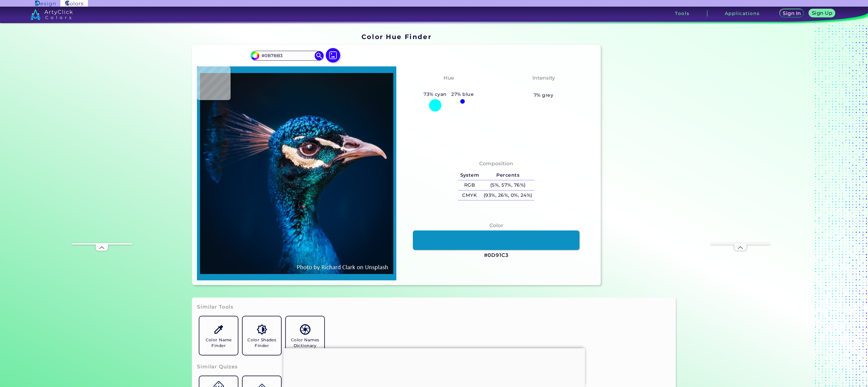 Image resolution: width=868 pixels, height=387 pixels. Describe the element at coordinates (543, 95) in the screenshot. I see `h5: 7% grey` at that location.